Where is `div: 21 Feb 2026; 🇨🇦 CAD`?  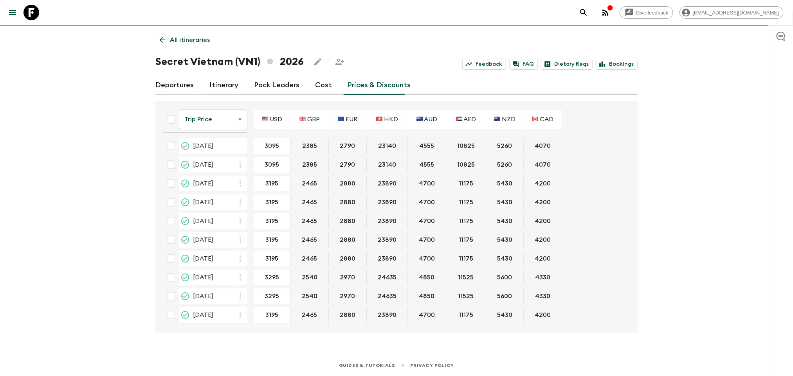 div: 21 Feb 2026; 🇨🇦 CAD is located at coordinates (542, 202).